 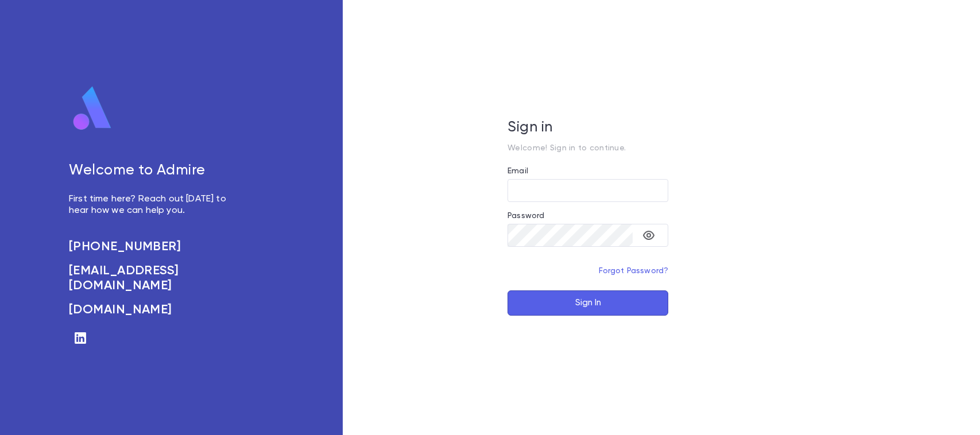 I want to click on img: logo, so click(x=93, y=109).